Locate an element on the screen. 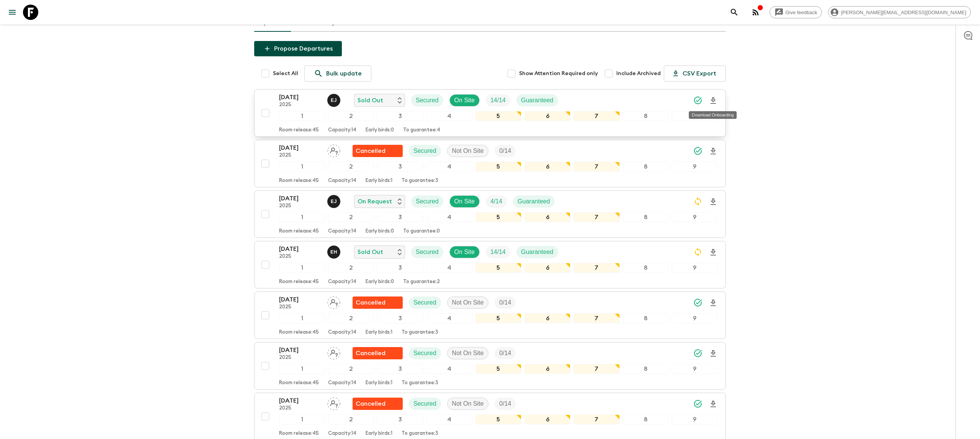  p: 4 / 14 is located at coordinates (496, 201).